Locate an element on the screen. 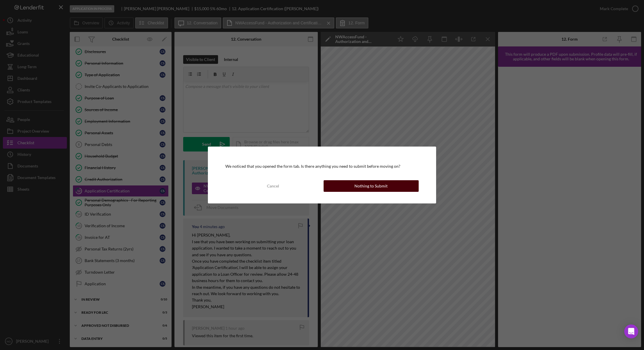 The height and width of the screenshot is (350, 644). button: Nothing to Submit is located at coordinates (371, 186).